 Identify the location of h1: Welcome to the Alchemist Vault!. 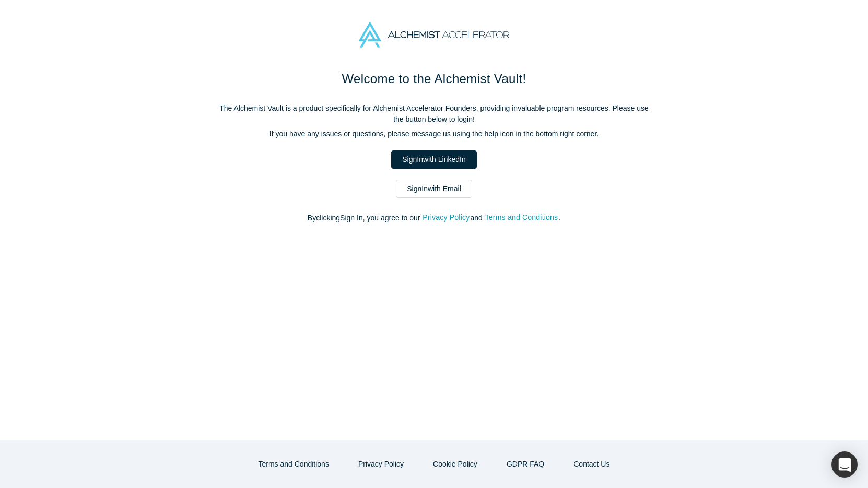
(434, 79).